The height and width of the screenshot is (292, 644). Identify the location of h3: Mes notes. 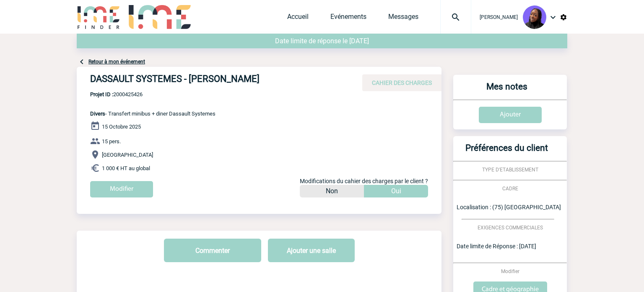
(506, 90).